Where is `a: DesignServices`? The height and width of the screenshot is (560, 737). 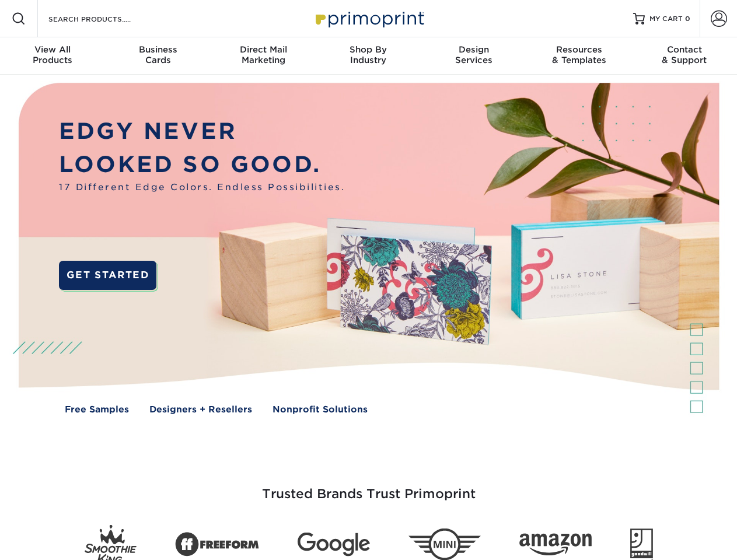 a: DesignServices is located at coordinates (474, 56).